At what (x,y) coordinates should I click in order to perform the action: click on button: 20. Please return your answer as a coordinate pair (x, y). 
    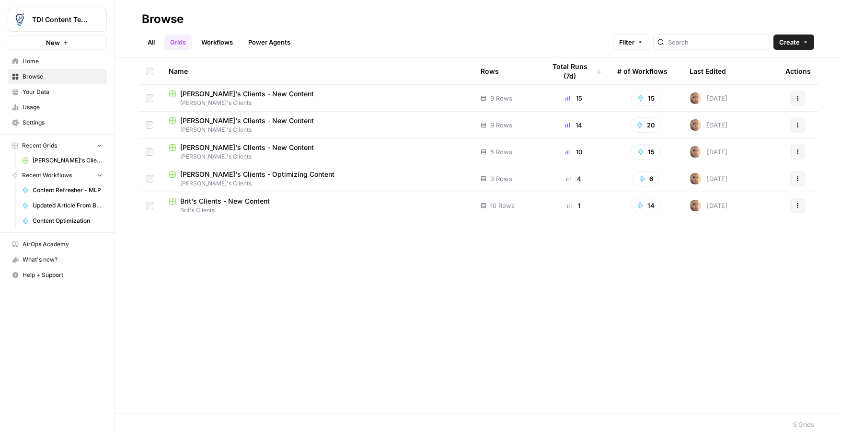
    Looking at the image, I should click on (646, 125).